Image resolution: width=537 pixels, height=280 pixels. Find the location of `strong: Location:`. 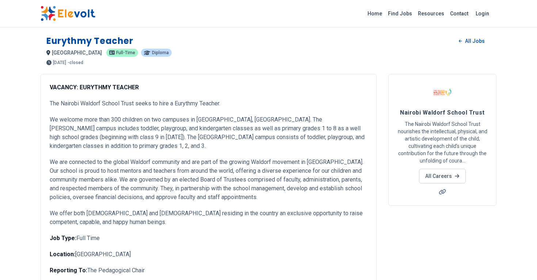

strong: Location: is located at coordinates (63, 254).